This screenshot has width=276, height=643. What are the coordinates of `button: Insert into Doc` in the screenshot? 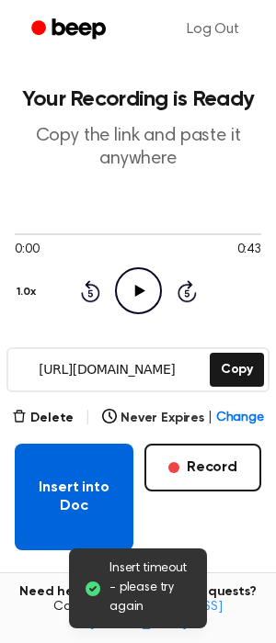 It's located at (74, 497).